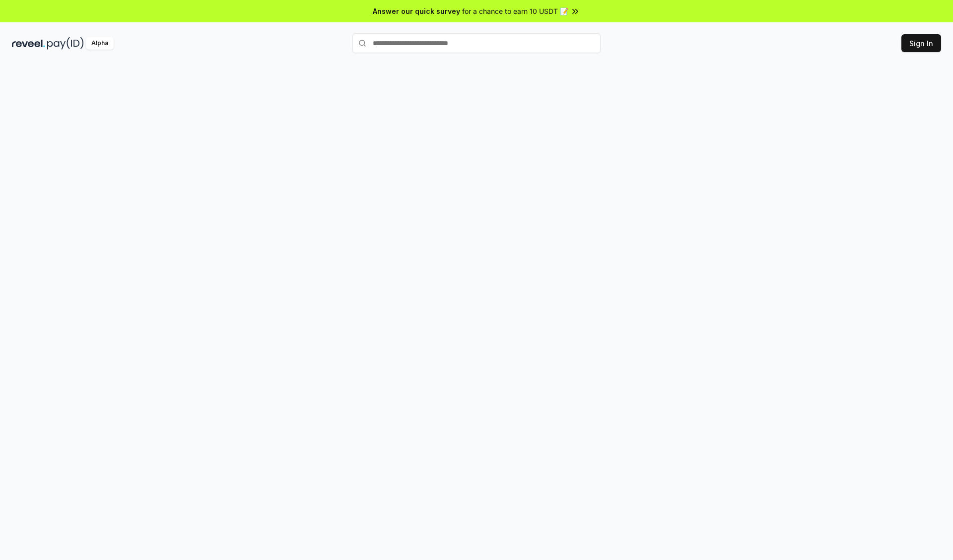 The height and width of the screenshot is (560, 953). Describe the element at coordinates (28, 43) in the screenshot. I see `img: reveel_dark` at that location.